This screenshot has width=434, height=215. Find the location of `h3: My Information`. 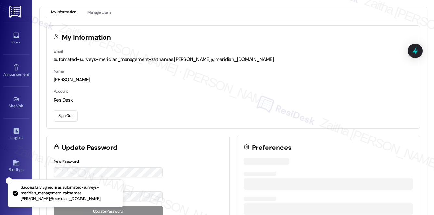

h3: My Information is located at coordinates (86, 37).